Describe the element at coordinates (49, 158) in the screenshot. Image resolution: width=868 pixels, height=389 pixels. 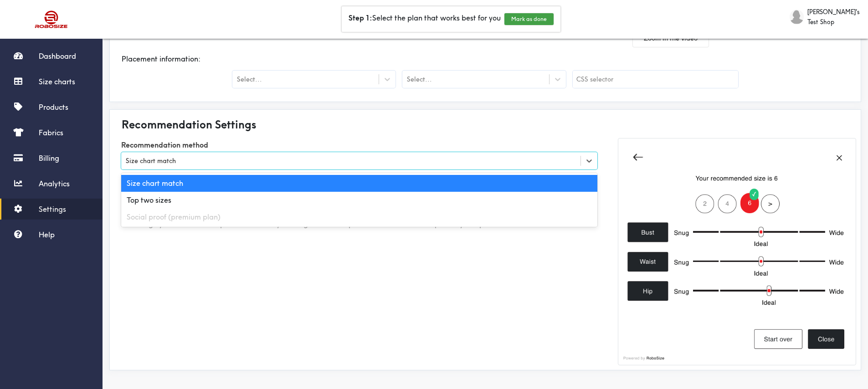
I see `span: Billing` at that location.